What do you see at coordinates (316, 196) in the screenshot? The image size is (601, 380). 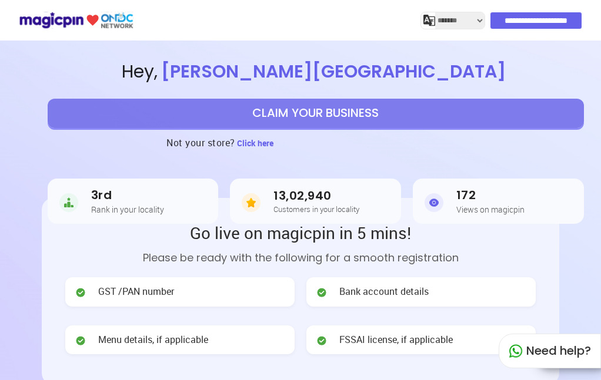 I see `h3: 13,02,940` at bounding box center [316, 196].